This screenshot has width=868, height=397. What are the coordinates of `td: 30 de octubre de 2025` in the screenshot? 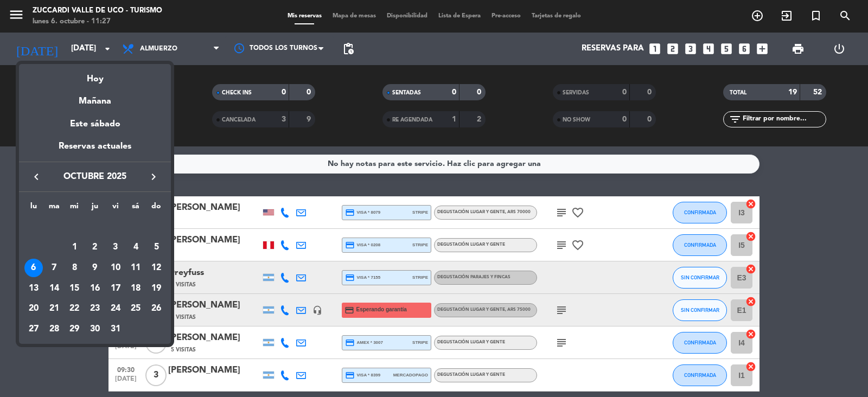 It's located at (95, 329).